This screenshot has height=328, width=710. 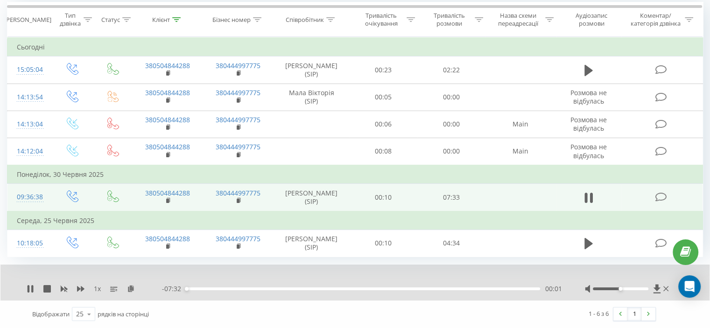 What do you see at coordinates (29, 124) in the screenshot?
I see `div: 14:13:04` at bounding box center [29, 124].